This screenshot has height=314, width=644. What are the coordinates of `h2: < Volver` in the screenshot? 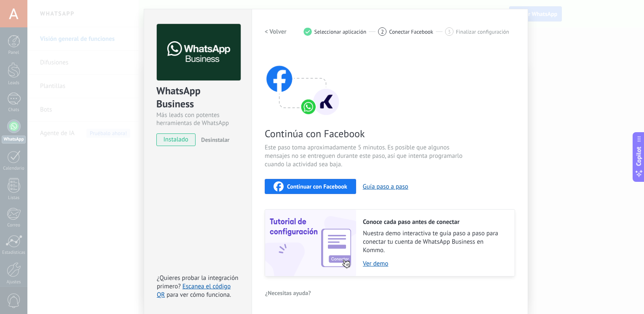 It's located at (276, 31).